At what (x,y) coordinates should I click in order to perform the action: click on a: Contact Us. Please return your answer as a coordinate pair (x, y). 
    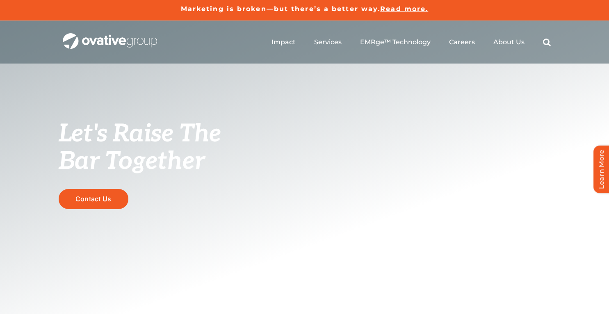
    Looking at the image, I should click on (93, 199).